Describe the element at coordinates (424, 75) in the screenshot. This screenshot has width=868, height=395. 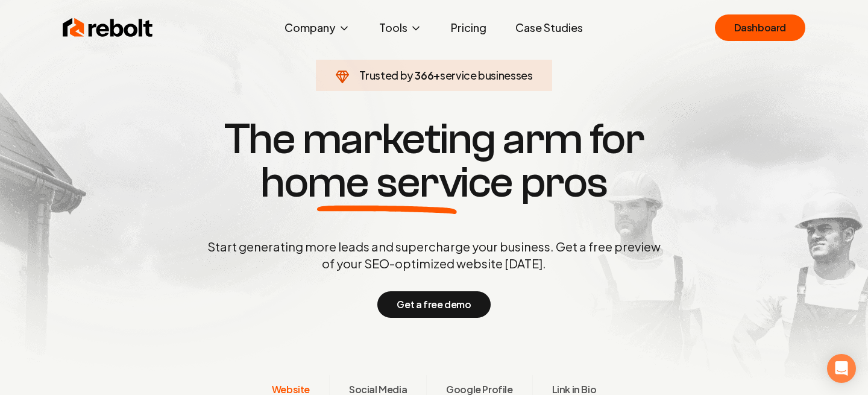
I see `span: 366` at that location.